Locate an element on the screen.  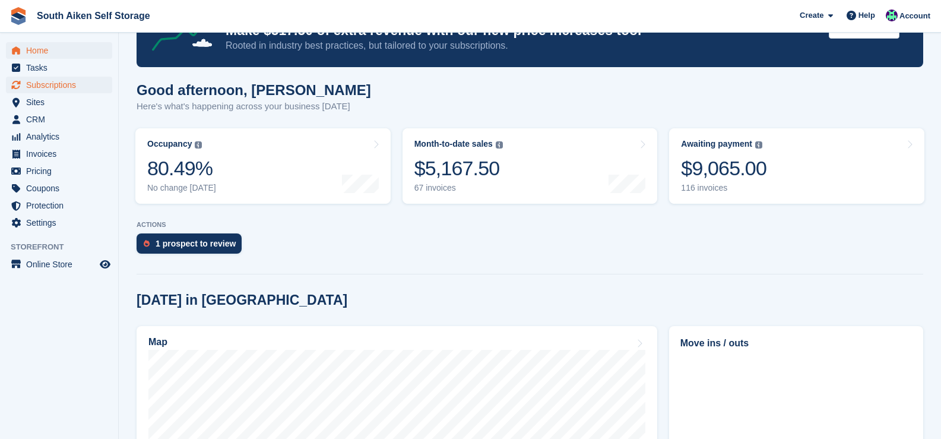
div: 67 invoices is located at coordinates (458, 188).